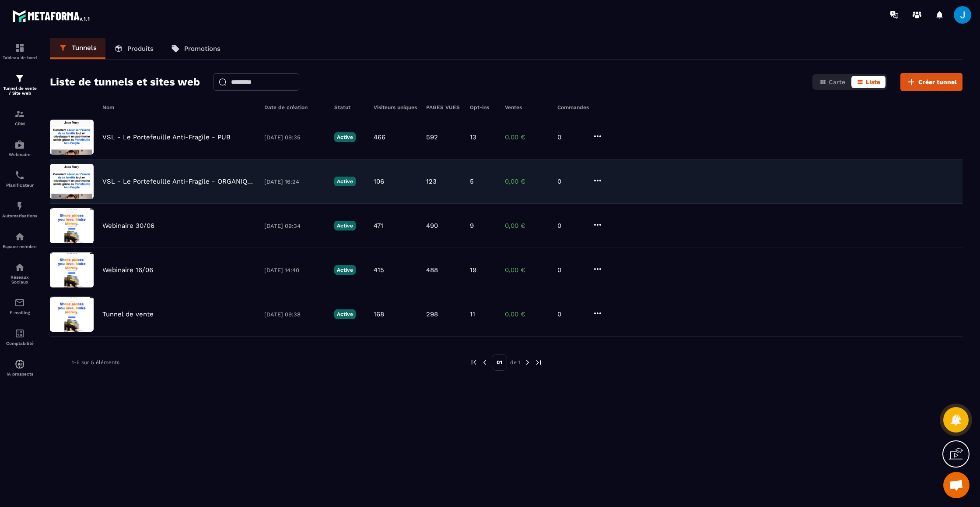 This screenshot has height=507, width=980. I want to click on p: 13, so click(473, 137).